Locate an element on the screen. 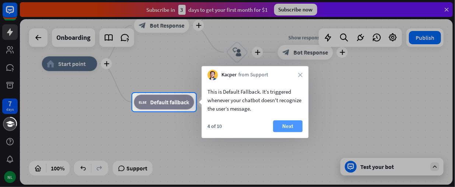 The width and height of the screenshot is (455, 187). span: Kacper is located at coordinates (229, 75).